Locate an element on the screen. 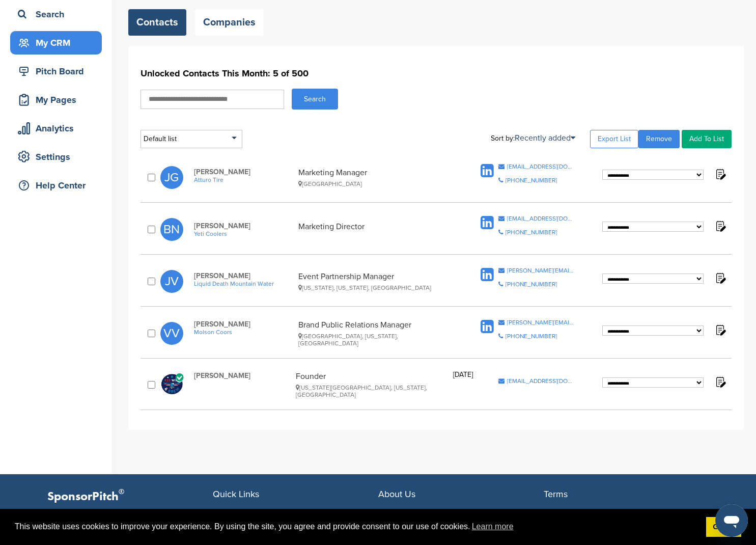  span: Yeti Coolers is located at coordinates (243, 234).